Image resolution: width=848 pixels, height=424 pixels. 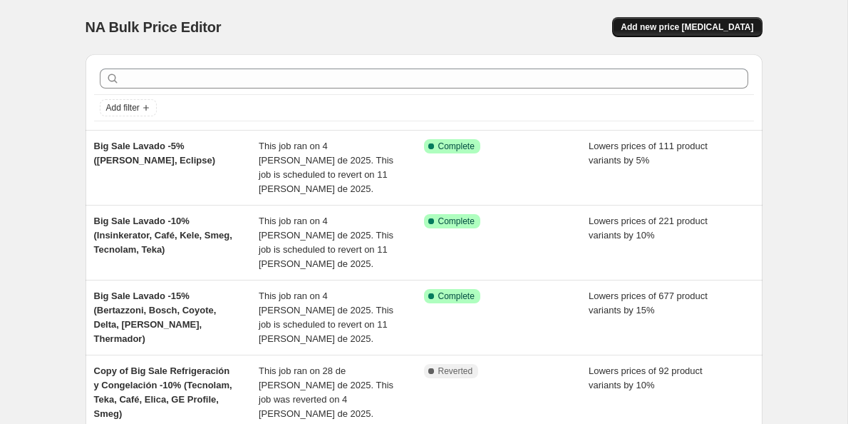 What do you see at coordinates (648, 153) in the screenshot?
I see `span: Lowers prices of 111 product variants by 5%` at bounding box center [648, 153].